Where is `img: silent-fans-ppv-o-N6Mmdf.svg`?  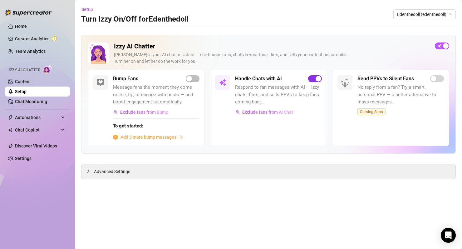
img: silent-fans-ppv-o-N6Mmdf.svg is located at coordinates (346, 83).